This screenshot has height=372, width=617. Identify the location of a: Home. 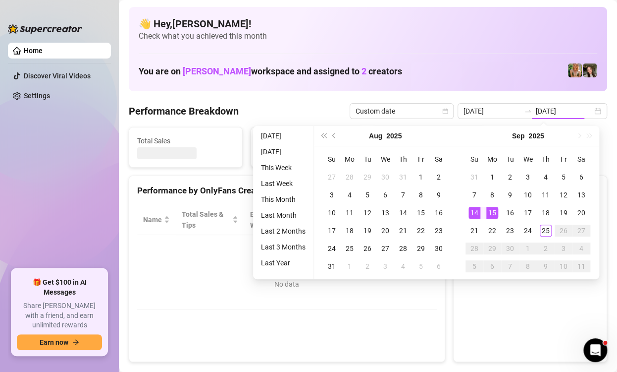
(33, 51).